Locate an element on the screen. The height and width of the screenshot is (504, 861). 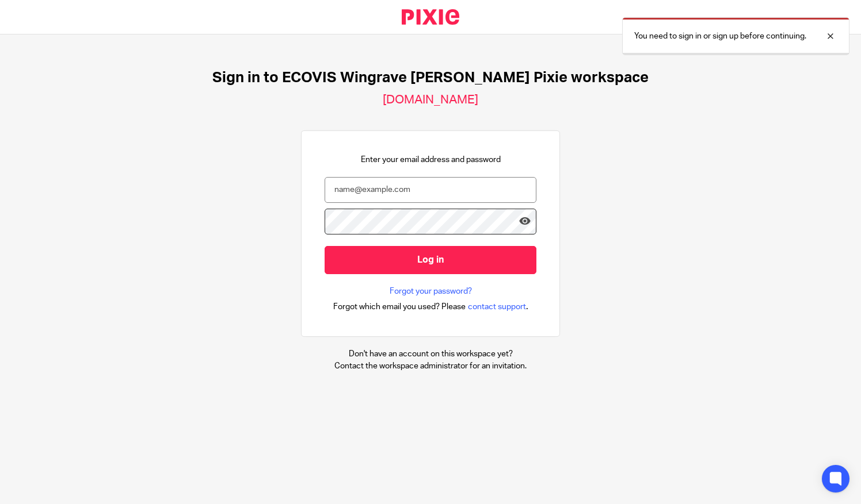
p: Contact the workspace administrator for an invitation. is located at coordinates (430, 366).